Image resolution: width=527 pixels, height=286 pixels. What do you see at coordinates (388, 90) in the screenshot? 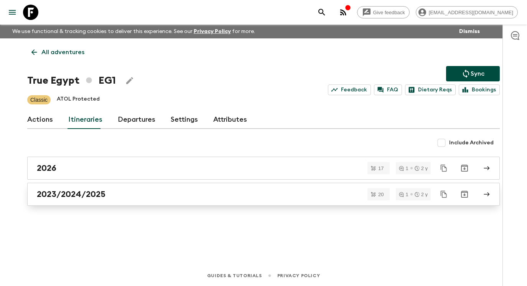
I see `a: FAQ` at bounding box center [388, 90].